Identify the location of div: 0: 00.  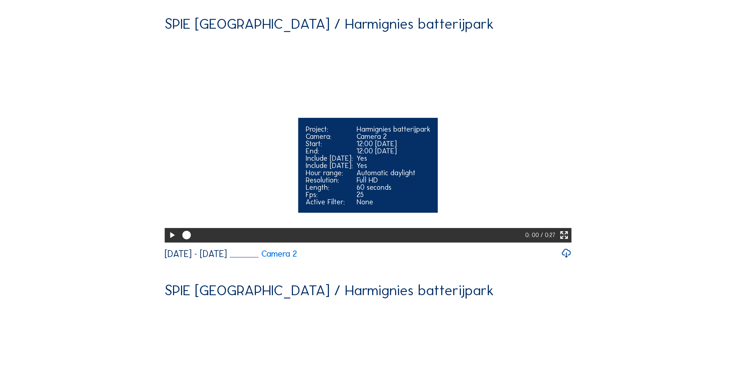
(533, 235).